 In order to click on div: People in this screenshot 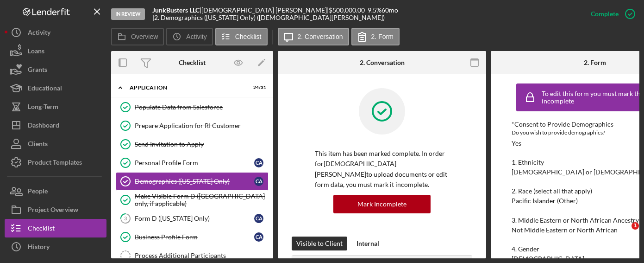, I will do `click(37, 192)`.